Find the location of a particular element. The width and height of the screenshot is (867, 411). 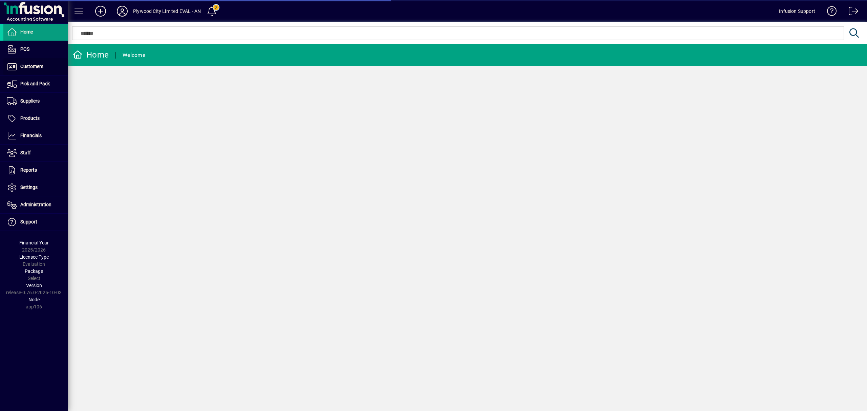

span: POS is located at coordinates (25, 49).